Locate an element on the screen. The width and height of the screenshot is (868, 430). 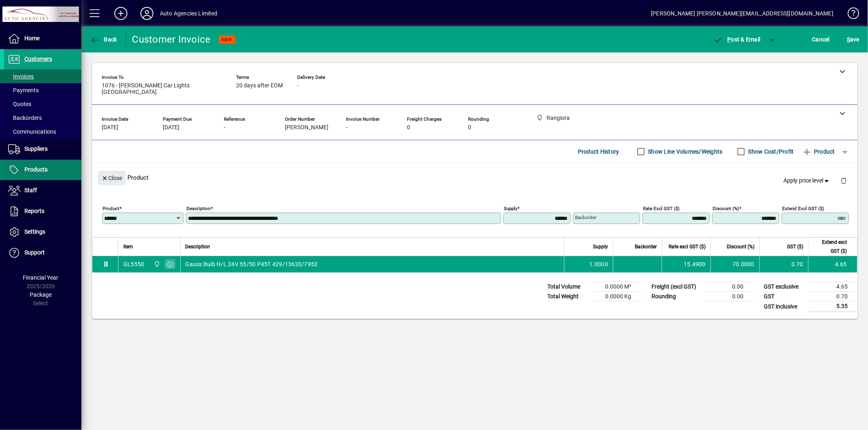
a: Products is located at coordinates (43, 170).